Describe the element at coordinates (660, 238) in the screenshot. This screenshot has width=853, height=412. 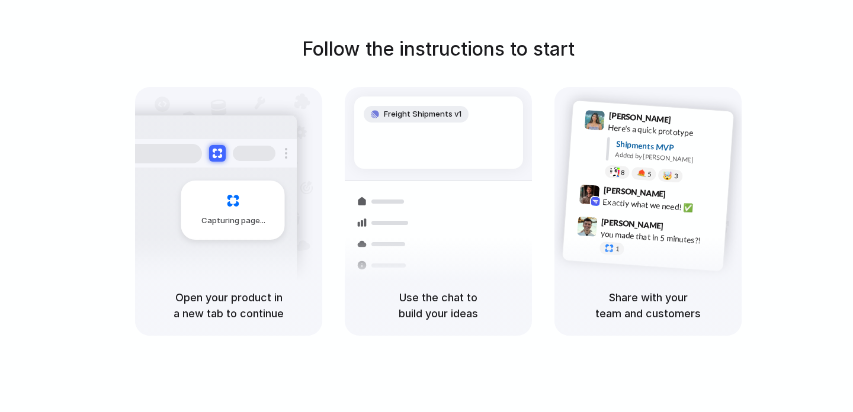
I see `div: you made that in 5 minutes?!` at that location.